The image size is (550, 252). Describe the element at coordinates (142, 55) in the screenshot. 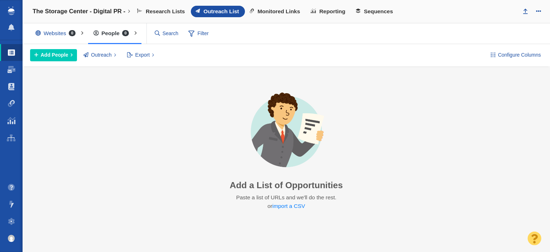

I see `span: Export` at that location.